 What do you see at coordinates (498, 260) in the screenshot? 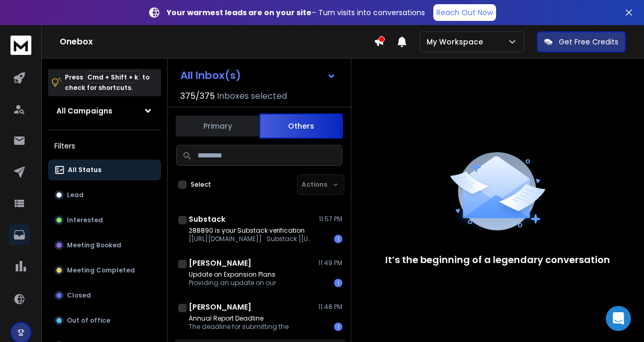
I see `p: It’s the beginning of a legendary conversation` at bounding box center [498, 260].